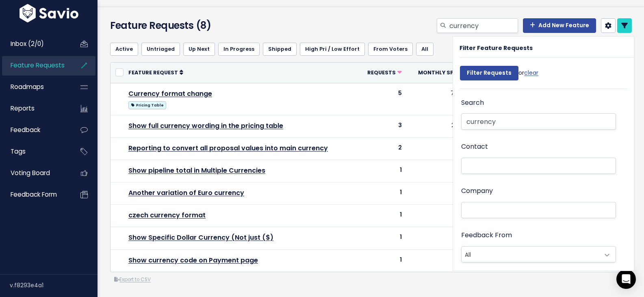 This screenshot has height=297, width=644. What do you see at coordinates (474, 147) in the screenshot?
I see `label: Contact` at bounding box center [474, 147].